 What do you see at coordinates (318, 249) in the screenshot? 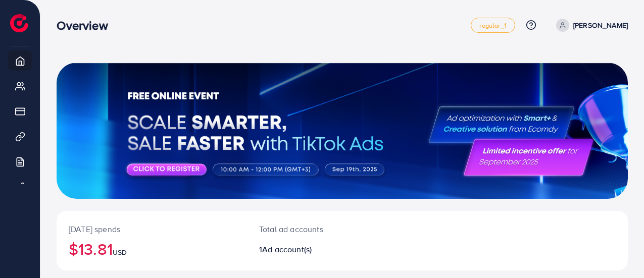
I see `h2: 1` at bounding box center [318, 249].